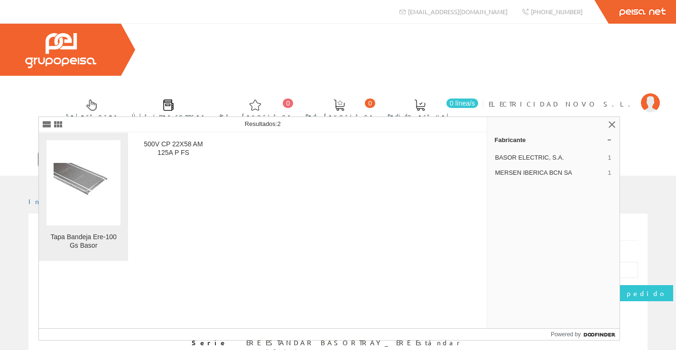 The height and width of the screenshot is (350, 676). I want to click on div: 500V CP 22X58 AM 125A P FS, so click(173, 149).